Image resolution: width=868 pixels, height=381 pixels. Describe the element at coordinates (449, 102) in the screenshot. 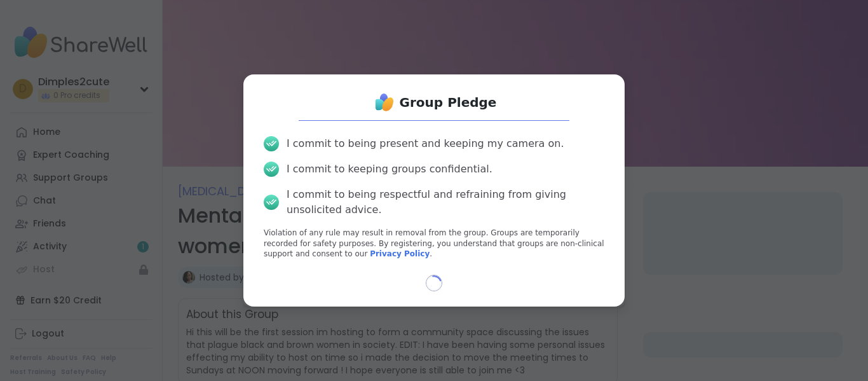

I see `h1: Group Pledge` at that location.